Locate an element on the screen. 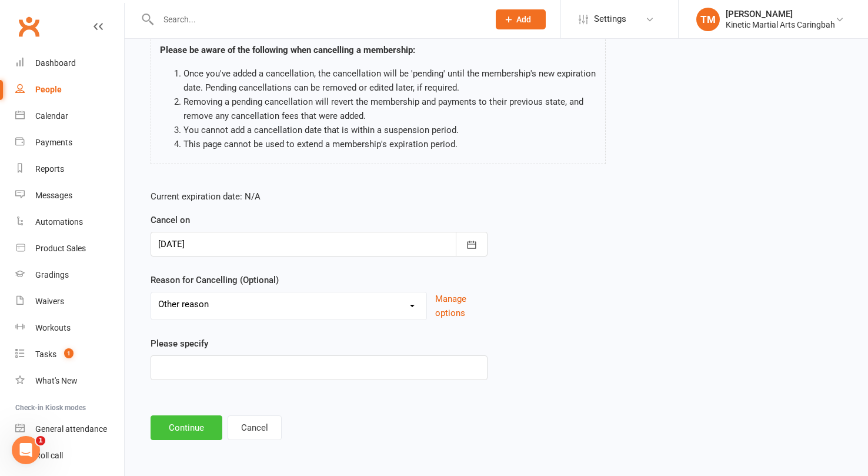  button: Continue is located at coordinates (186, 427).